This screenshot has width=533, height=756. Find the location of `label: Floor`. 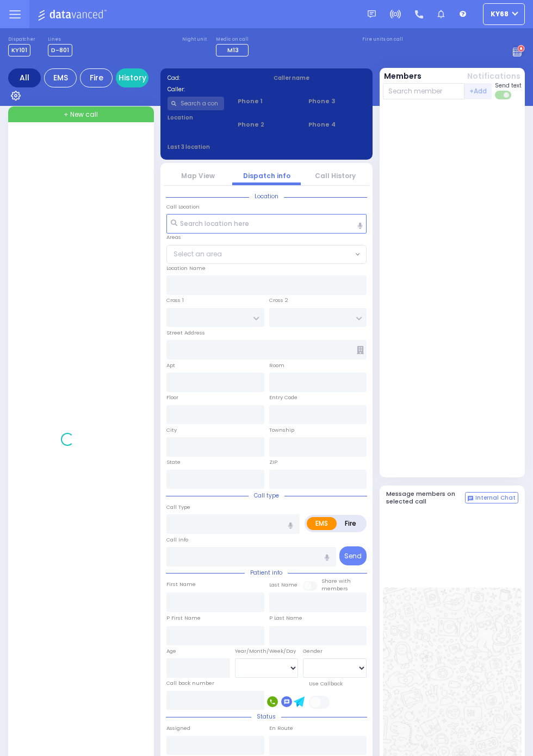

label: Floor is located at coordinates (172, 397).